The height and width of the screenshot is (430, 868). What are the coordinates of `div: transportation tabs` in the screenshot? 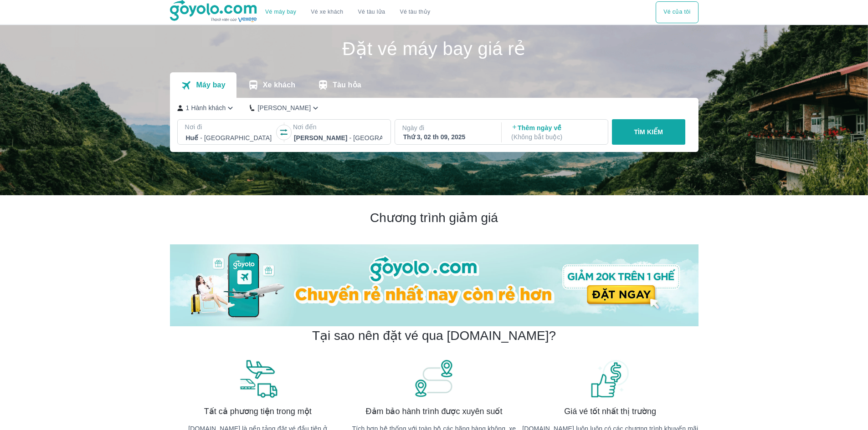 It's located at (271, 86).